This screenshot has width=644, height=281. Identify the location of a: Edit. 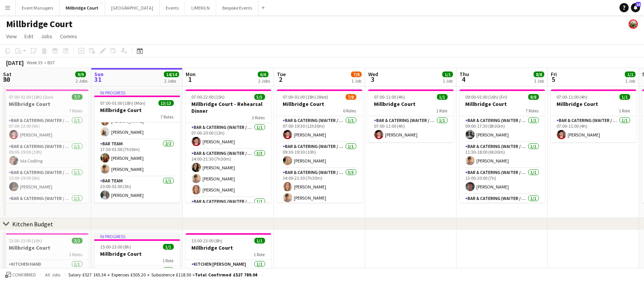
(29, 36).